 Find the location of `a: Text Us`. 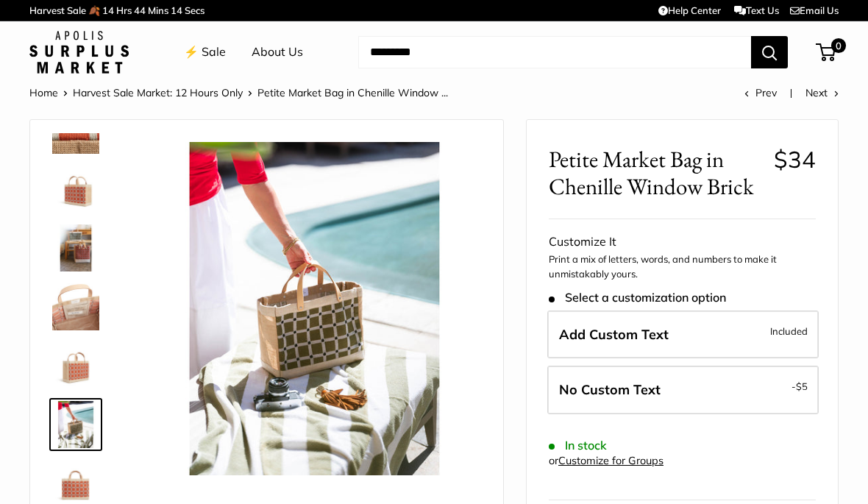

a: Text Us is located at coordinates (757, 10).